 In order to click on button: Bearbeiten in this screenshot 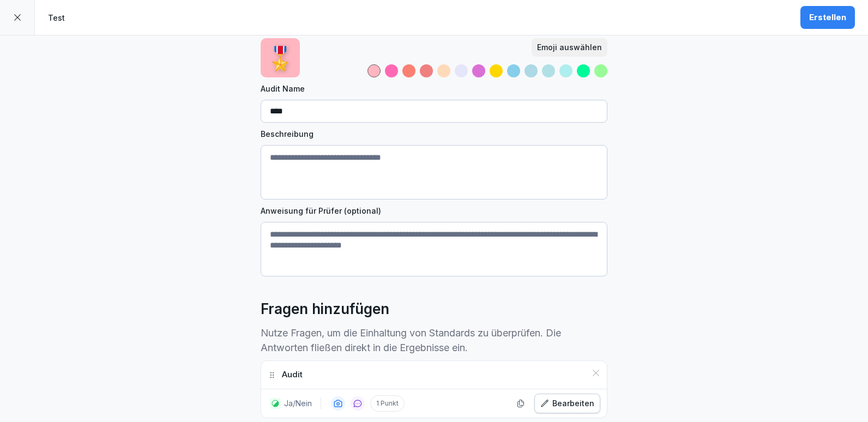, I will do `click(567, 404)`.